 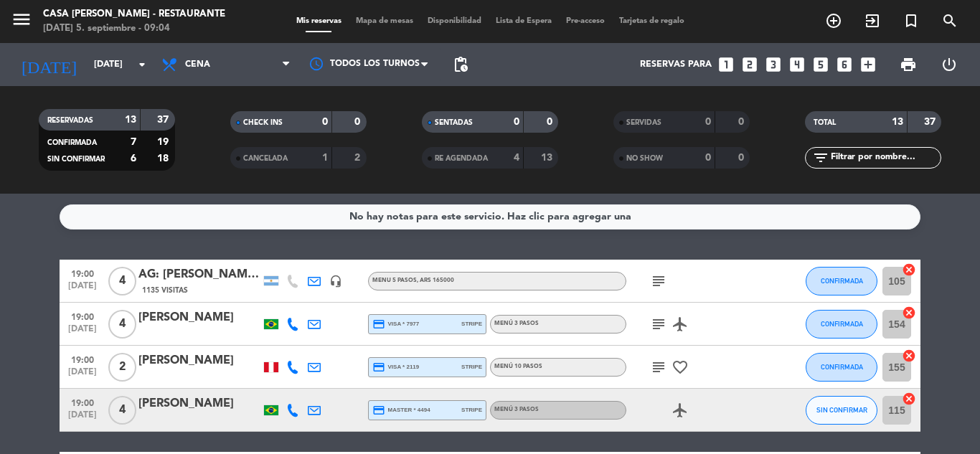 I want to click on strong: 7, so click(x=133, y=142).